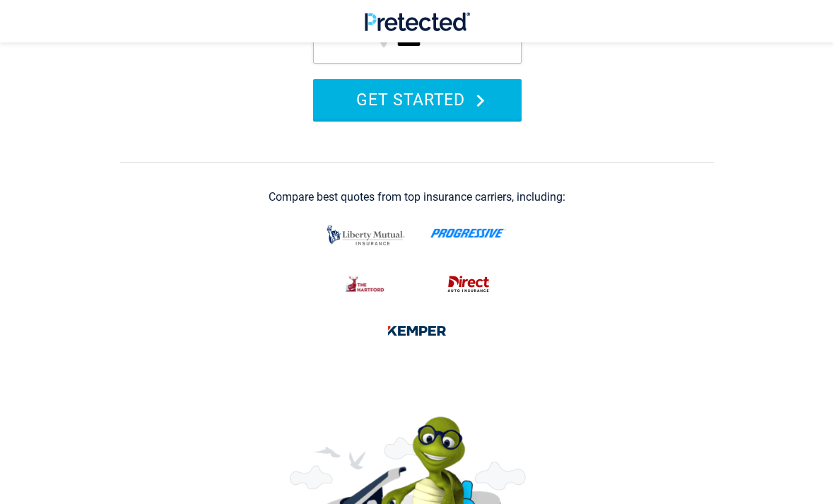 The image size is (834, 504). What do you see at coordinates (468, 234) in the screenshot?
I see `img: progressive` at bounding box center [468, 234].